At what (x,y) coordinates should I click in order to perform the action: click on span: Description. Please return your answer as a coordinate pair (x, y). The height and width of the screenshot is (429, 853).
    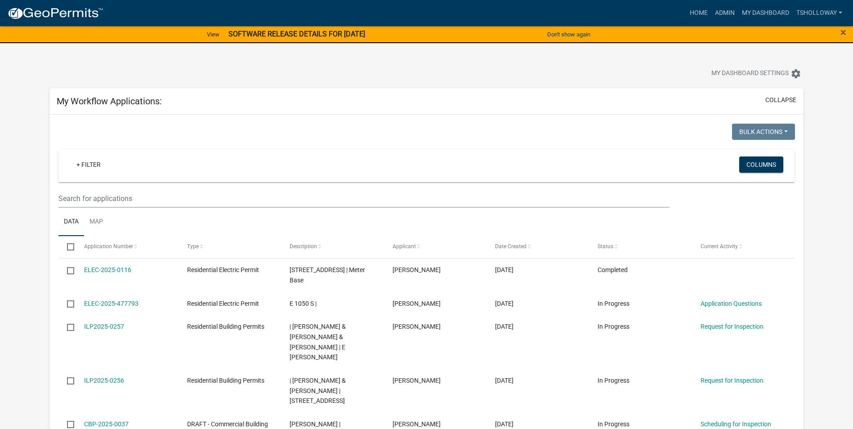
    Looking at the image, I should click on (303, 247).